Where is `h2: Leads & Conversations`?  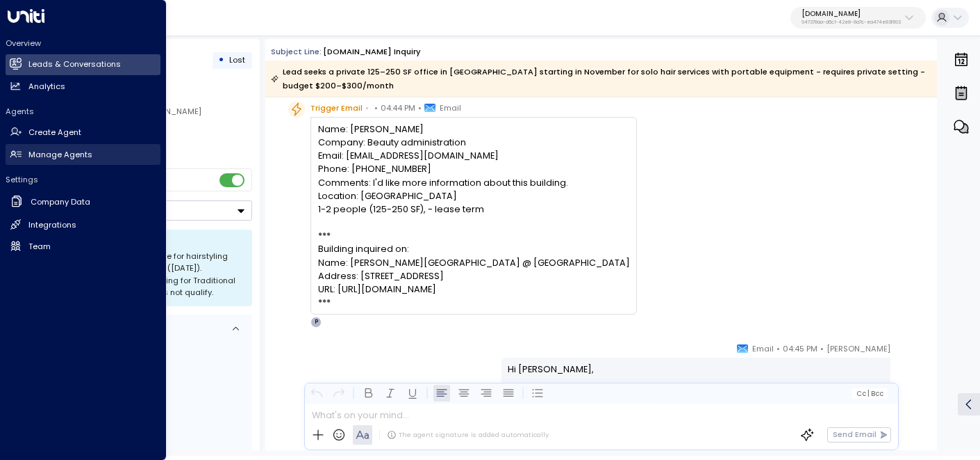
h2: Leads & Conversations is located at coordinates (74, 64).